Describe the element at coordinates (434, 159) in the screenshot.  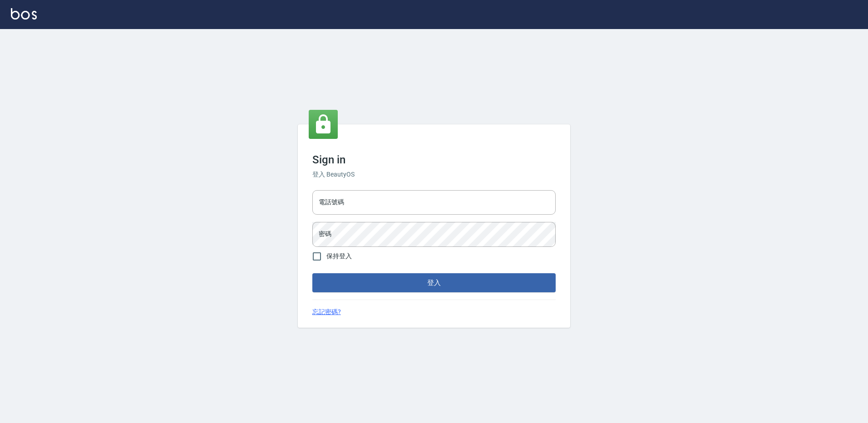
I see `h3: Sign in` at that location.